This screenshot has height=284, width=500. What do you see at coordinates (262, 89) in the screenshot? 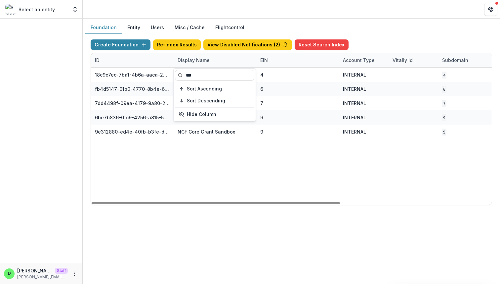
I see `div: 6` at bounding box center [262, 89].